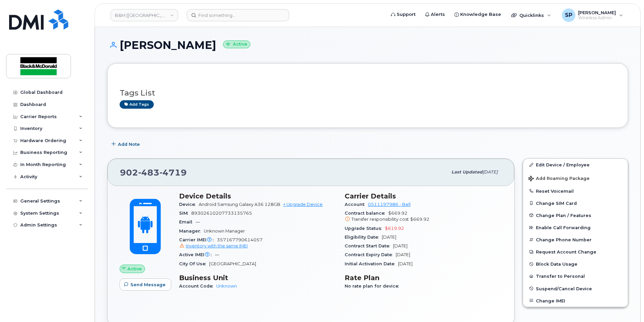 This screenshot has height=322, width=644. Describe the element at coordinates (239, 204) in the screenshot. I see `span: Android Samsung Galaxy A36 128GB` at that location.